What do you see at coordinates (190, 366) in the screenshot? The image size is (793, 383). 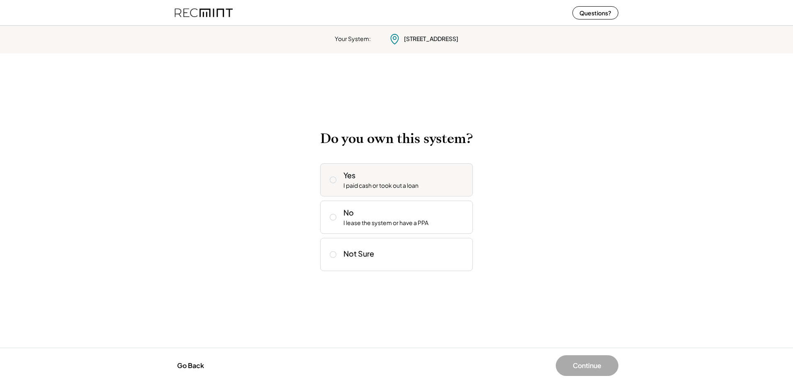 I see `button: Go Back` at bounding box center [190, 366].